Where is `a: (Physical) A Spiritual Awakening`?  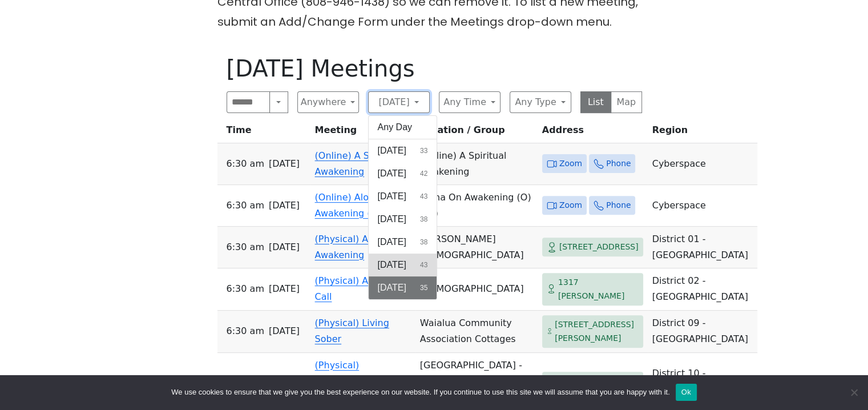 a: (Physical) A Spiritual Awakening is located at coordinates (362, 247).